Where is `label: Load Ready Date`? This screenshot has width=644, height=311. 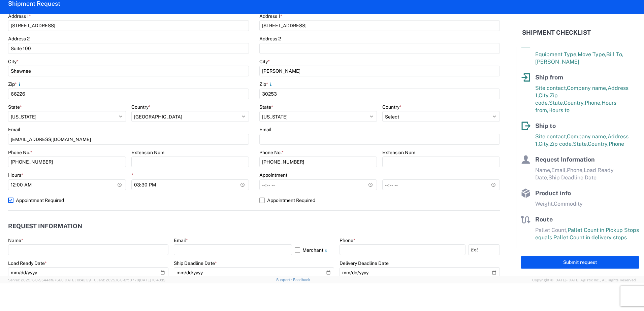
label: Load Ready Date is located at coordinates (27, 263).